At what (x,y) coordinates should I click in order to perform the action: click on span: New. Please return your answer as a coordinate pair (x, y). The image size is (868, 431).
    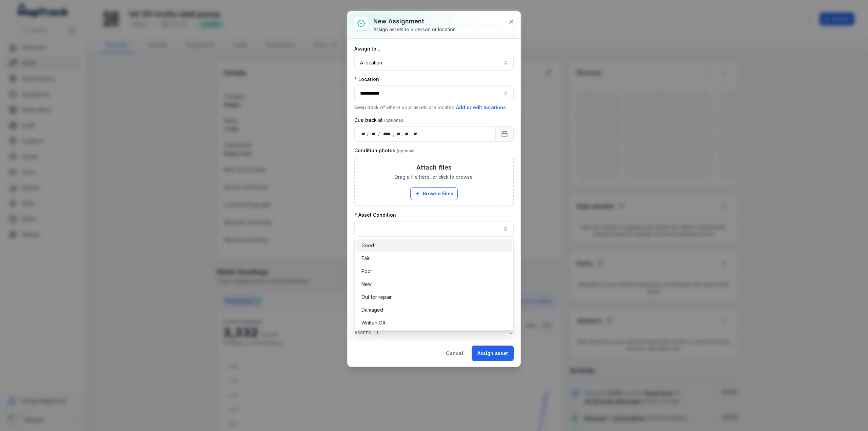
    Looking at the image, I should click on (366, 284).